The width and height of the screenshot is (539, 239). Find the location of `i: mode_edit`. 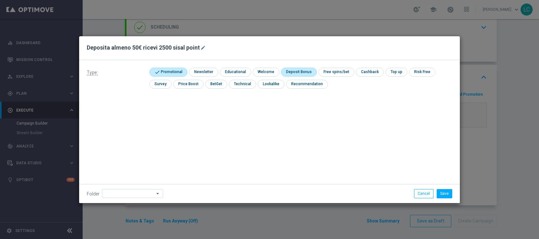

i: mode_edit is located at coordinates (203, 48).